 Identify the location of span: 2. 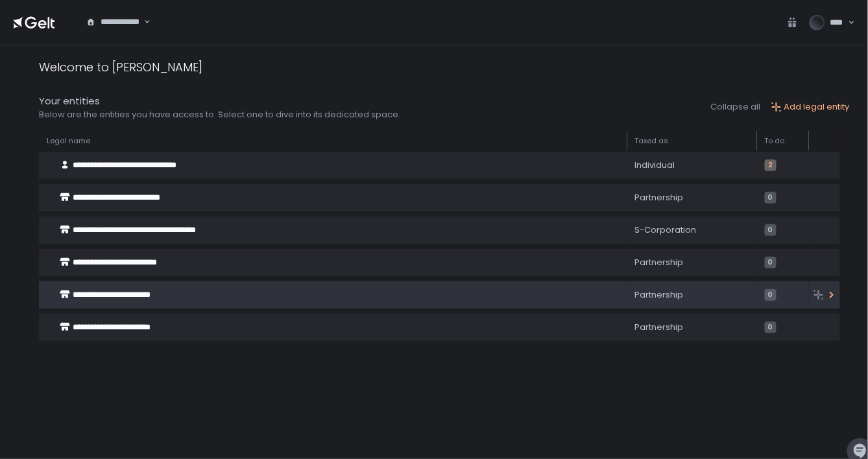
(770, 165).